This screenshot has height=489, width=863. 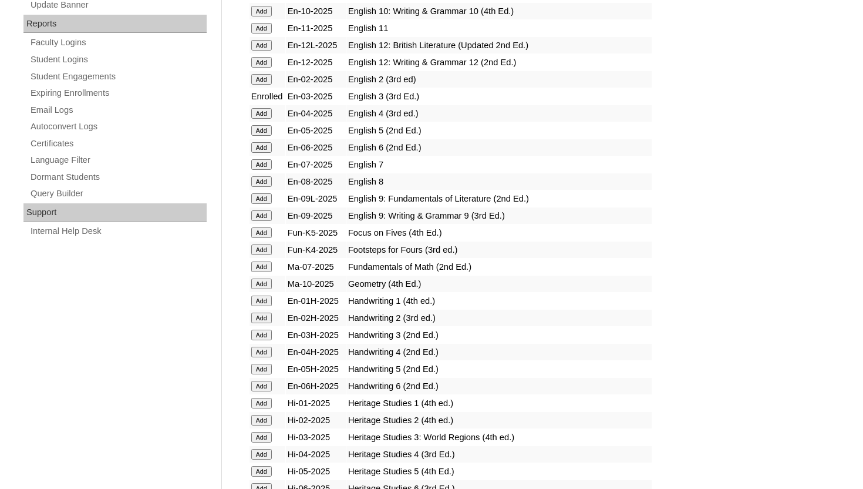 What do you see at coordinates (316, 164) in the screenshot?
I see `td: En-07-2025` at bounding box center [316, 164].